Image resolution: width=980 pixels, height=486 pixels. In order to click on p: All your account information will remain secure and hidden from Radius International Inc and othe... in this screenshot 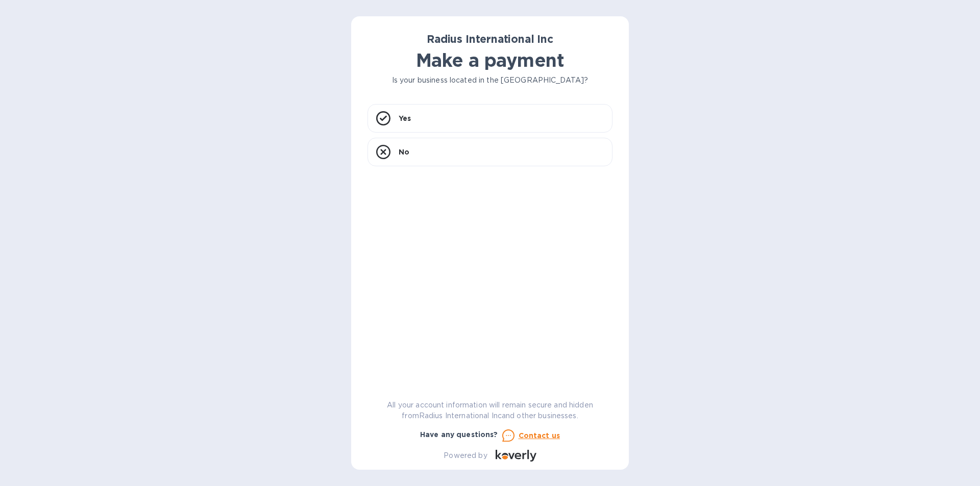, I will do `click(490, 411)`.